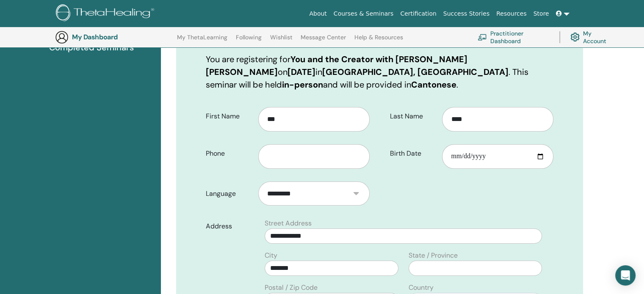 The image size is (644, 294). Describe the element at coordinates (323, 40) in the screenshot. I see `a: Message Center` at that location.